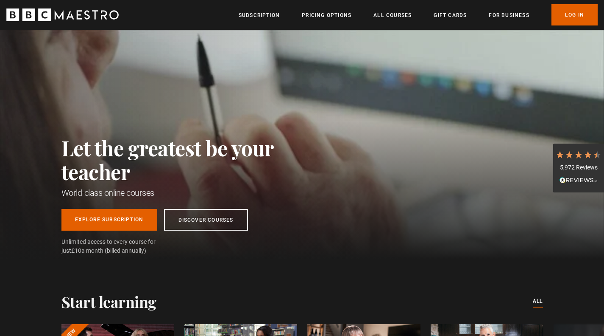 This screenshot has height=336, width=604. Describe the element at coordinates (579, 168) in the screenshot. I see `div: 5,972 ReviewsRead All Reviews` at that location.